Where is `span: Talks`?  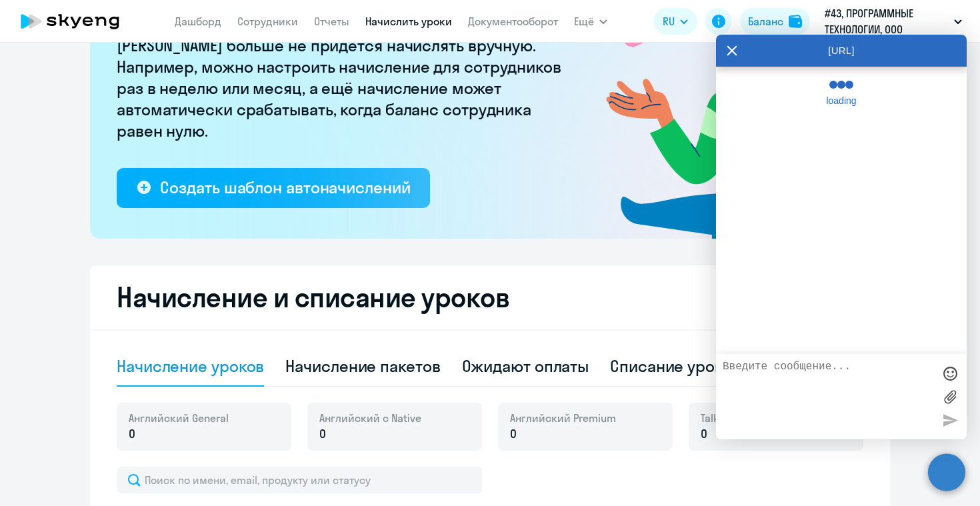 span: Talks is located at coordinates (713, 418).